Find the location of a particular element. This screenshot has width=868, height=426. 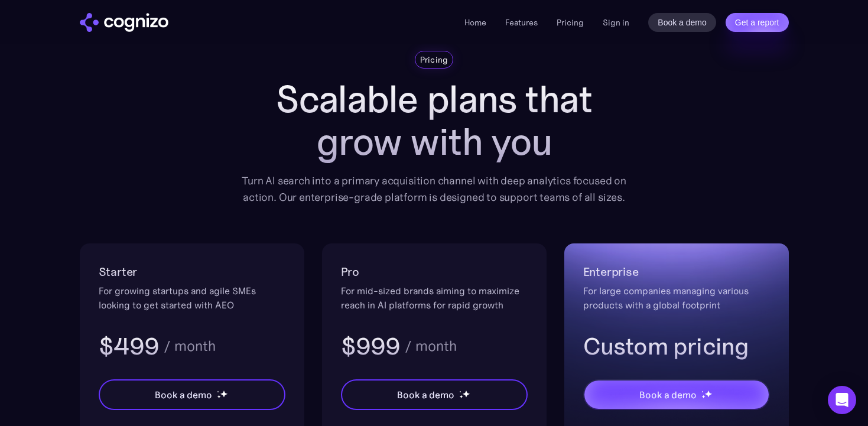

div: For large companies managing various products with a global footprint is located at coordinates (676, 298).